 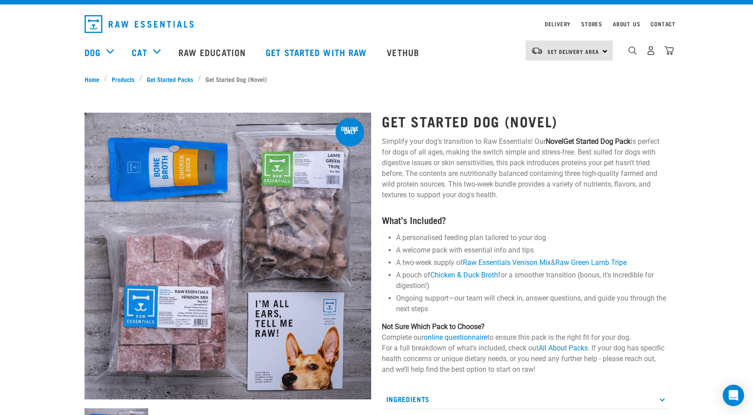 I want to click on a: Raw Essentials Venison Mix, so click(x=507, y=262).